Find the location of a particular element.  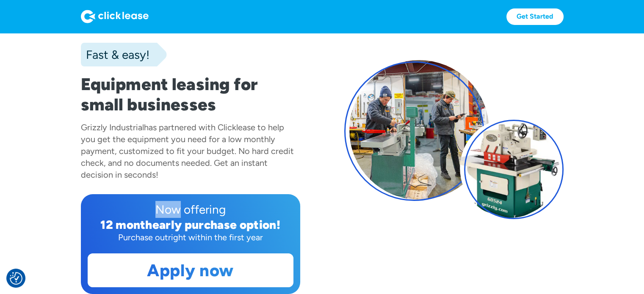

img: Revisit consent button is located at coordinates (16, 278).